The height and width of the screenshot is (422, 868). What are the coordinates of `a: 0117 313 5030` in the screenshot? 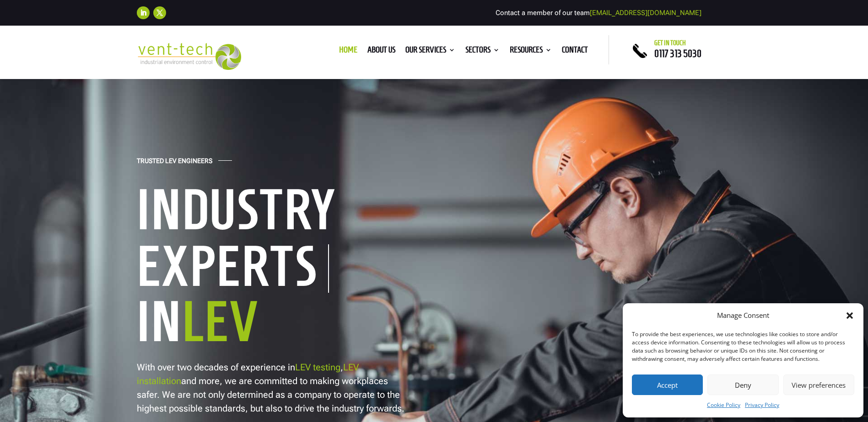 It's located at (678, 53).